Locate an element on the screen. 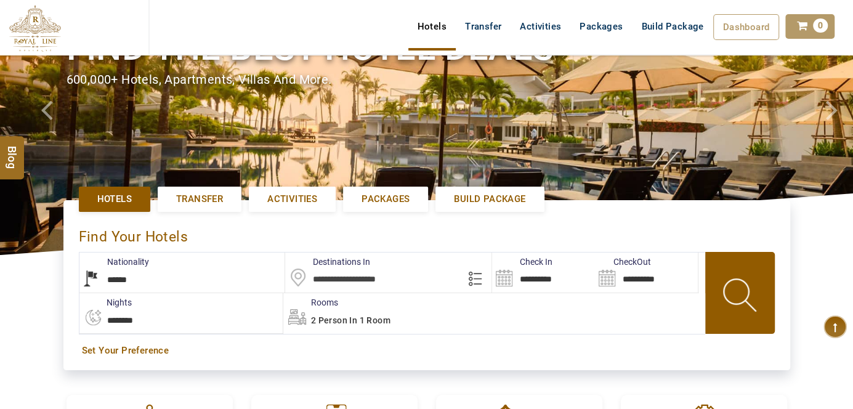  a: 0 is located at coordinates (809, 26).